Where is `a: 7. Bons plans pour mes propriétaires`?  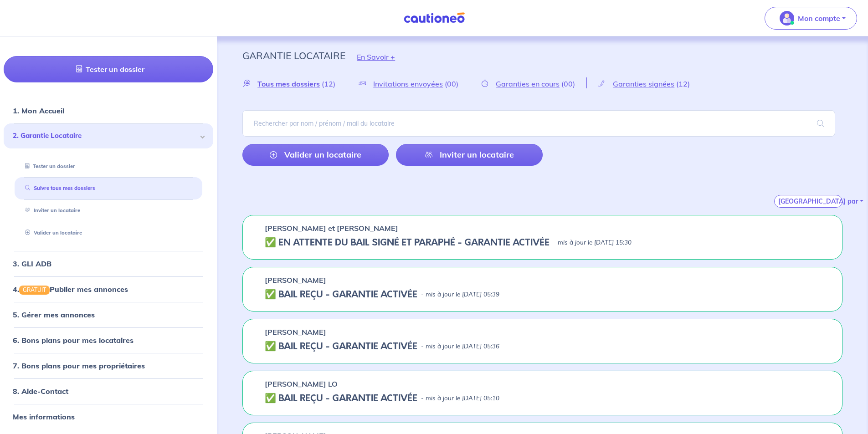
a: 7. Bons plans pour mes propriétaires is located at coordinates (79, 366).